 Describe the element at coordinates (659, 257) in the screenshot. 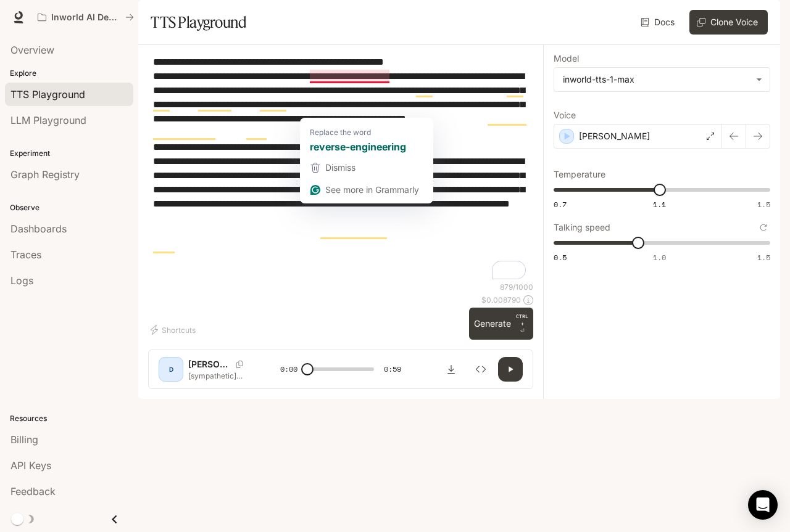

I see `span: 1.0` at that location.